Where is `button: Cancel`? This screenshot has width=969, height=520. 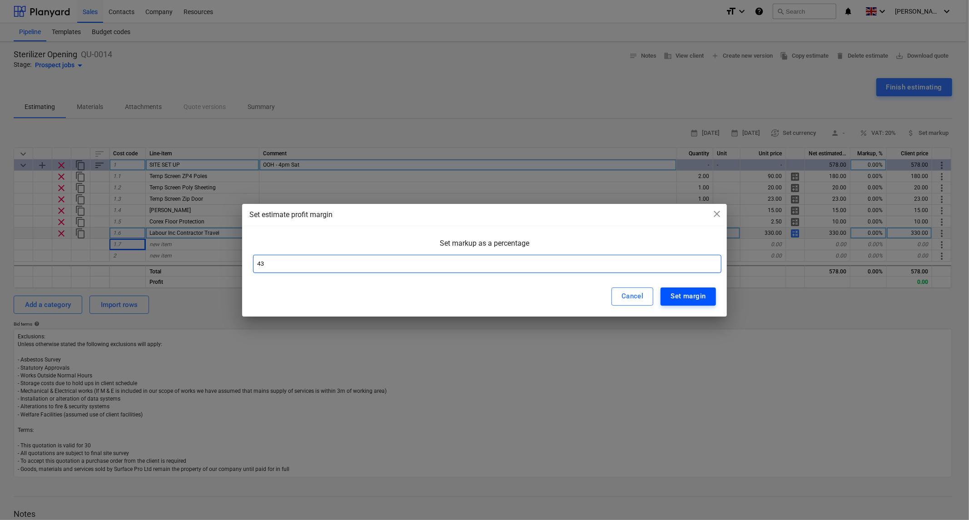
button: Cancel is located at coordinates (632, 297).